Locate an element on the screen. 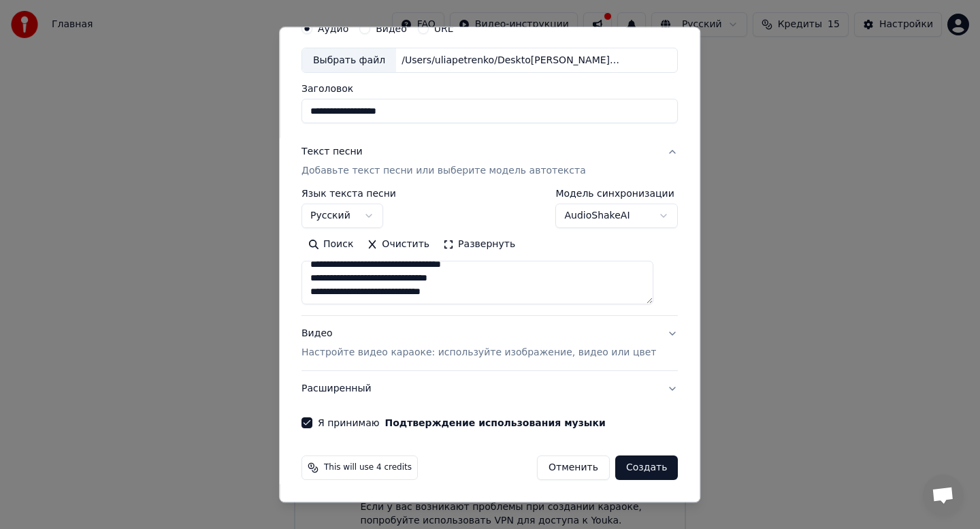 The width and height of the screenshot is (980, 529). button: Развернуть is located at coordinates (479, 245).